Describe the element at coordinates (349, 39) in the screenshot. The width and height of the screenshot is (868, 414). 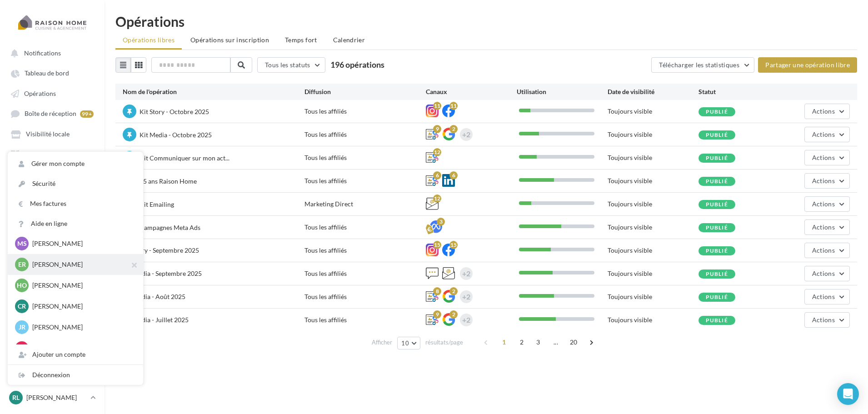
I see `span: Calendrier` at that location.